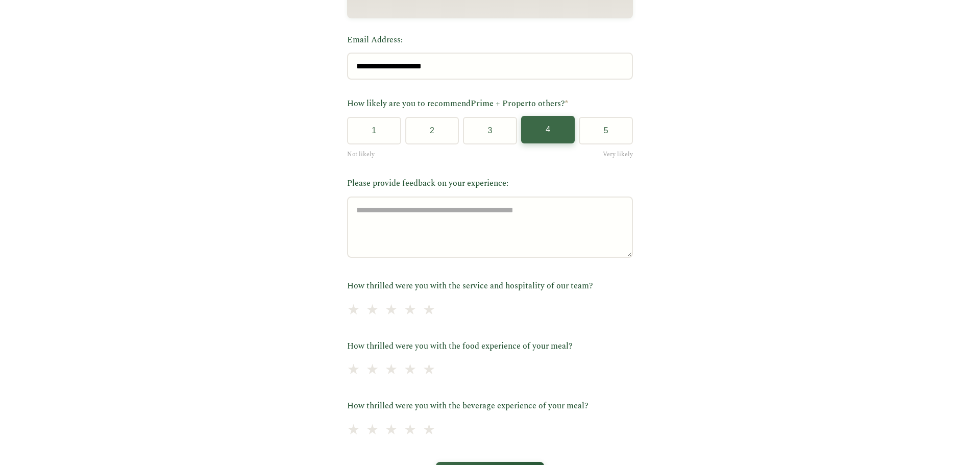 Image resolution: width=980 pixels, height=465 pixels. What do you see at coordinates (499, 104) in the screenshot?
I see `span: Prime + Proper` at bounding box center [499, 104].